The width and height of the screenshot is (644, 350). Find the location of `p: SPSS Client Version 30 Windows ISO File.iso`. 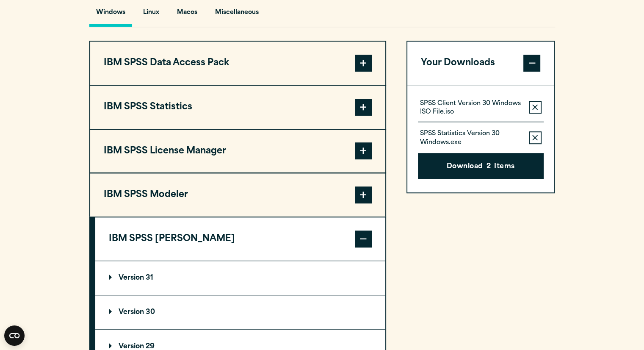

p: SPSS Client Version 30 Windows ISO File.iso is located at coordinates (471, 108).